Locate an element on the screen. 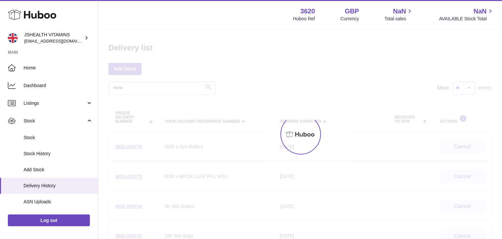  span: Dashboard is located at coordinates (58, 85).